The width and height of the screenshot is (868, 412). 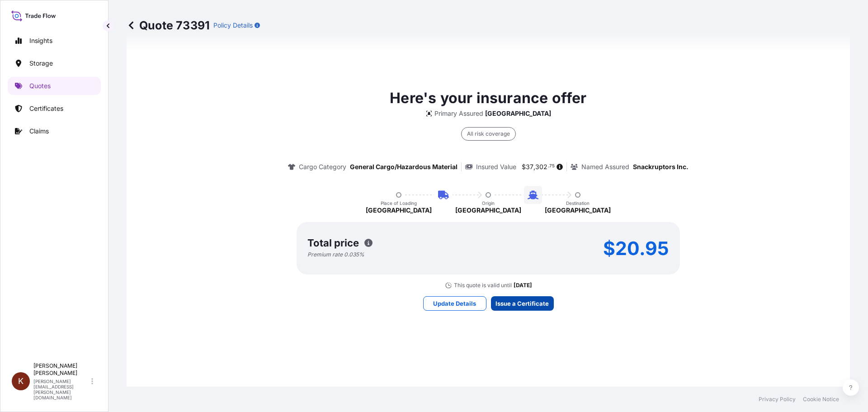 I want to click on span: 302, so click(x=541, y=167).